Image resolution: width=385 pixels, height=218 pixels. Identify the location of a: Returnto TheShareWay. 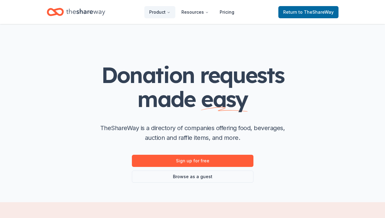
(308, 12).